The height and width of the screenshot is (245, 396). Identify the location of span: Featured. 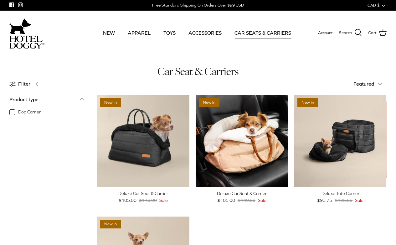
(364, 84).